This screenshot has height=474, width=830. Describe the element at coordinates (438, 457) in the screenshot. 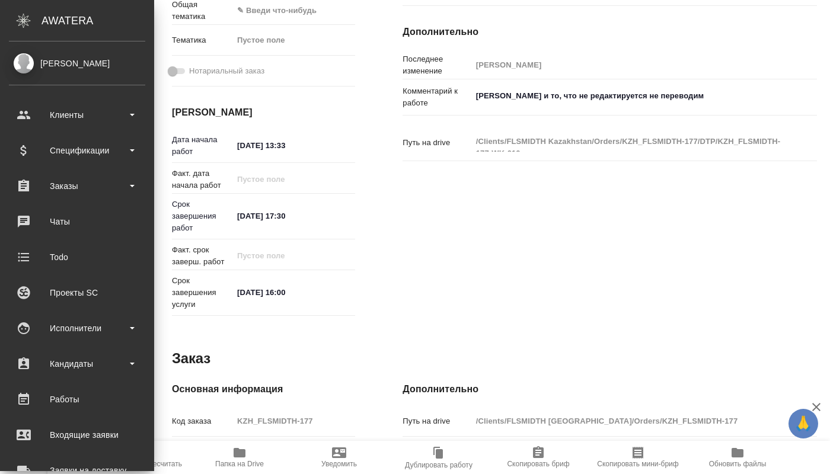

I see `button: Дублировать работу` at that location.